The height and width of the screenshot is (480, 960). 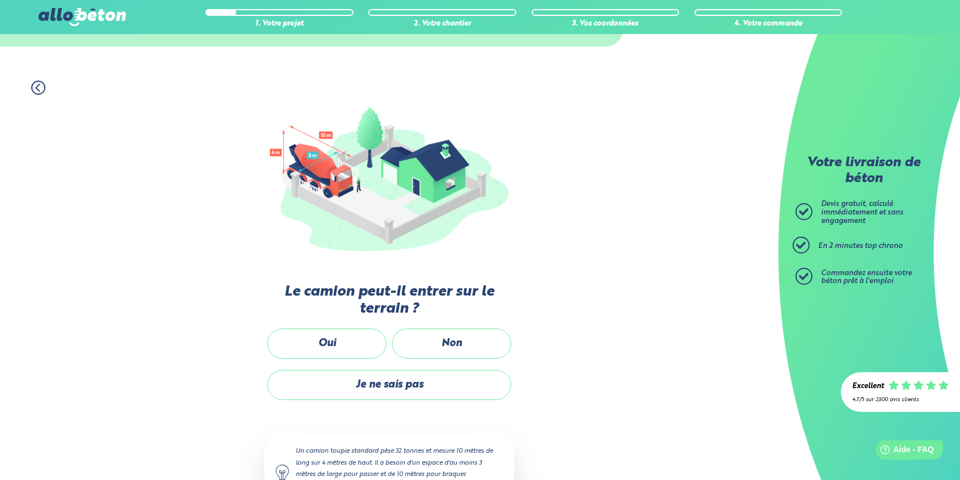 What do you see at coordinates (768, 24) in the screenshot?
I see `div: 4. Votre commande` at bounding box center [768, 24].